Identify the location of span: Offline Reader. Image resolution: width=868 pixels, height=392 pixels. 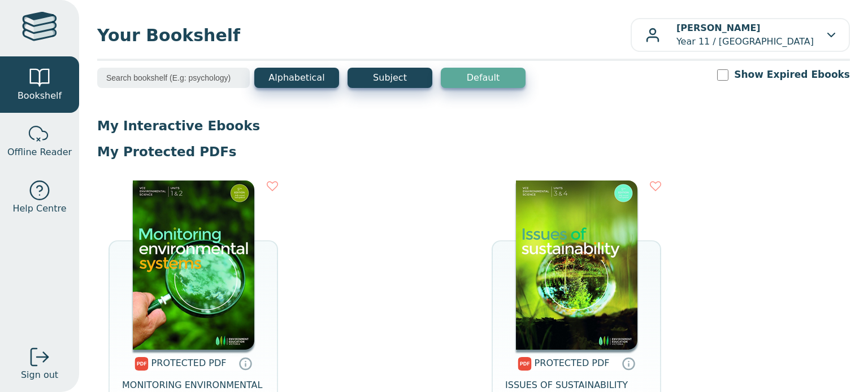
(40, 152).